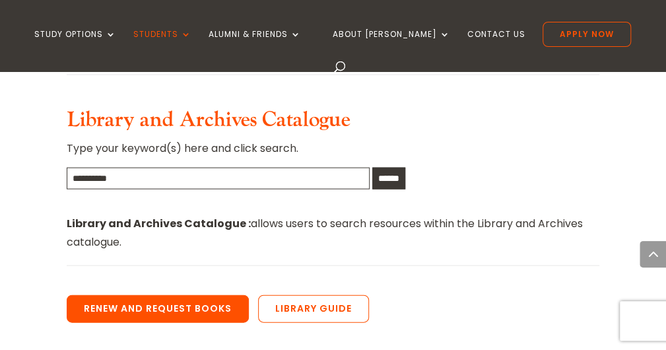 The height and width of the screenshot is (350, 666). I want to click on p: Type your keyword(s) here and click search., so click(333, 153).